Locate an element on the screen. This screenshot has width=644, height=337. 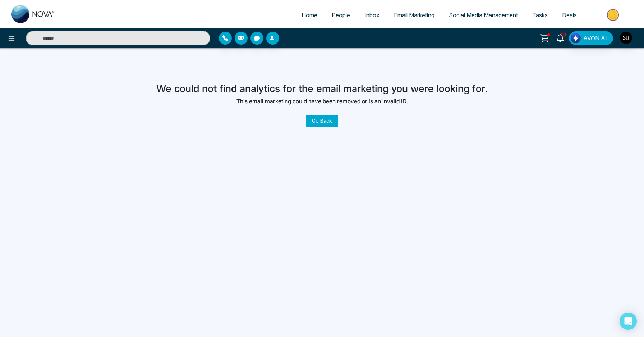
span: Social Media Management is located at coordinates (484, 15).